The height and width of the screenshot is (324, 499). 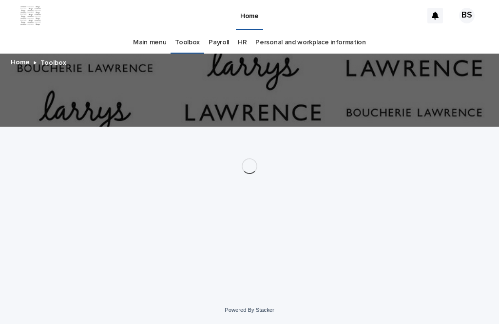 What do you see at coordinates (187, 42) in the screenshot?
I see `a: Toolbox` at bounding box center [187, 42].